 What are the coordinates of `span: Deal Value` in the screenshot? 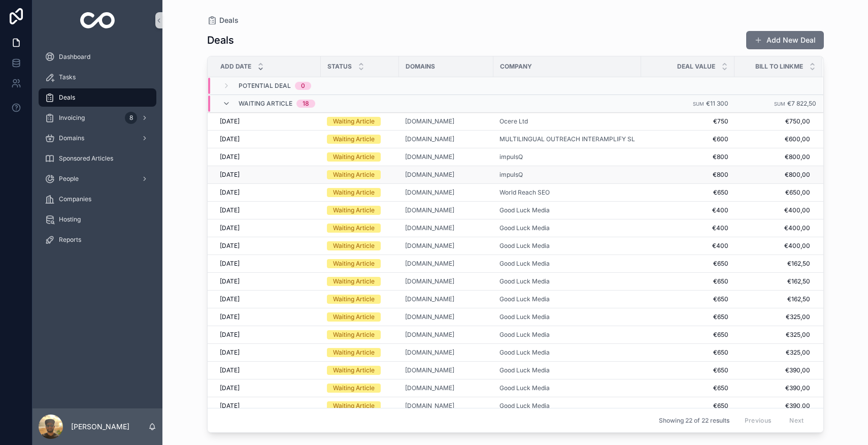 It's located at (696, 67).